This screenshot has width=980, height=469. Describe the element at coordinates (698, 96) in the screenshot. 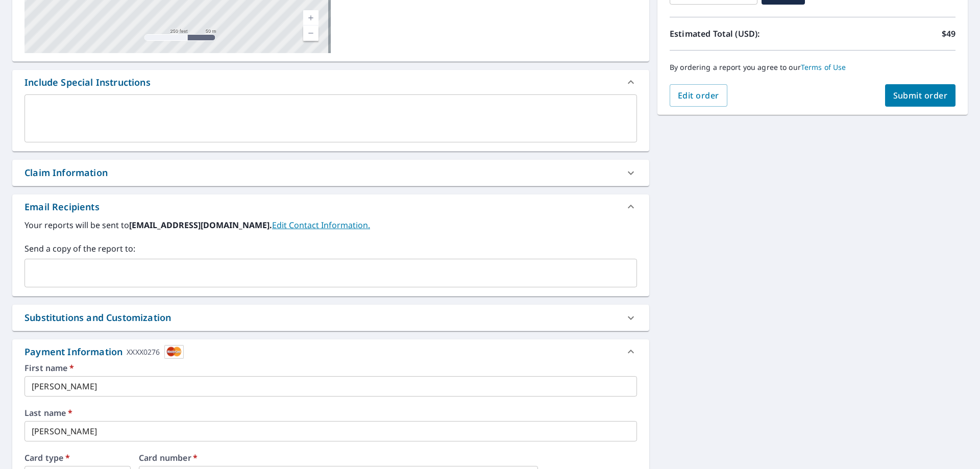

I see `span: Edit order` at that location.